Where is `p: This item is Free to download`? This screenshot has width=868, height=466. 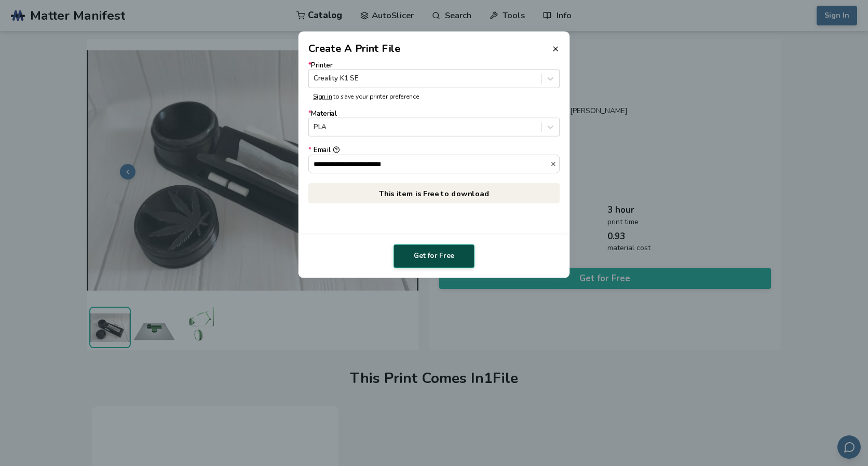
p: This item is Free to download is located at coordinates (434, 193).